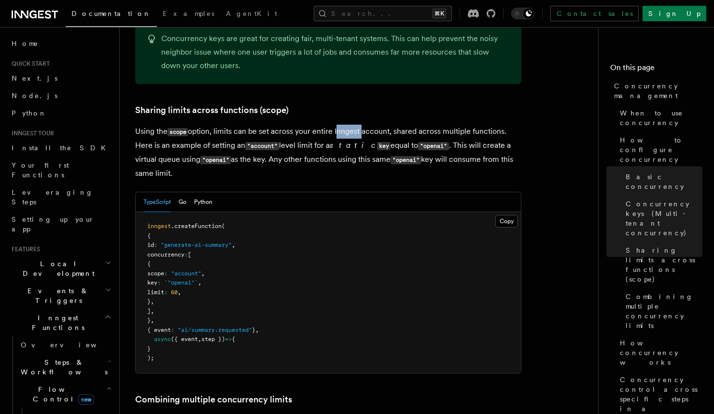  Describe the element at coordinates (183, 202) in the screenshot. I see `button: Go` at that location.